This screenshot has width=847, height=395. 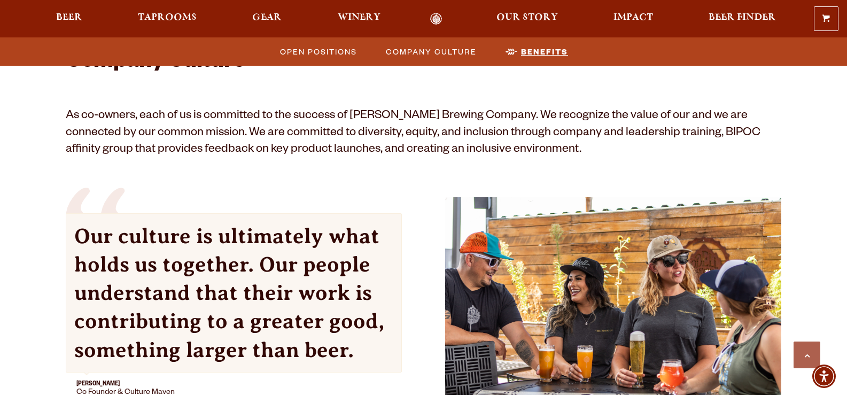 What do you see at coordinates (431, 51) in the screenshot?
I see `span: Company Culture` at bounding box center [431, 51].